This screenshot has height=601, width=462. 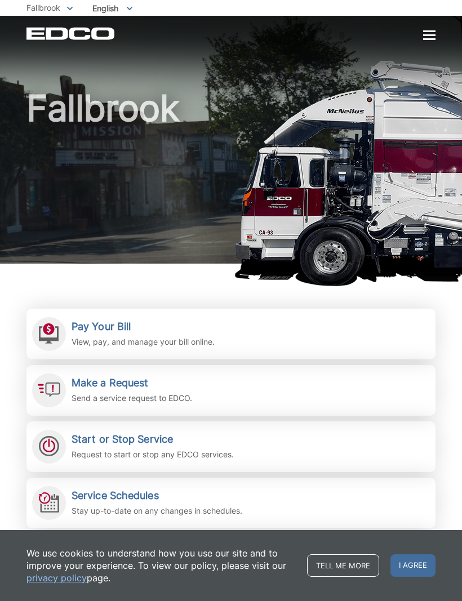 What do you see at coordinates (231, 179) in the screenshot?
I see `h1: Fallbrook` at bounding box center [231, 179].